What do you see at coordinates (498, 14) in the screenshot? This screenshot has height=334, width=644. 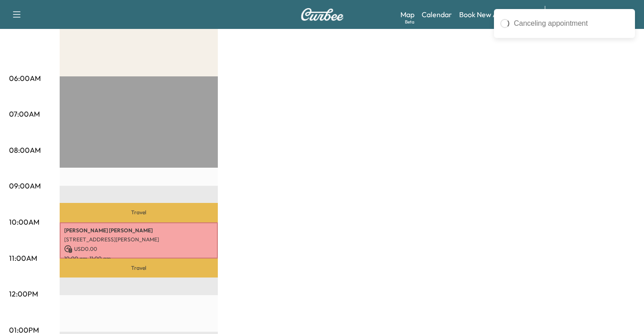 I see `a: Book New Appointment` at bounding box center [498, 14].